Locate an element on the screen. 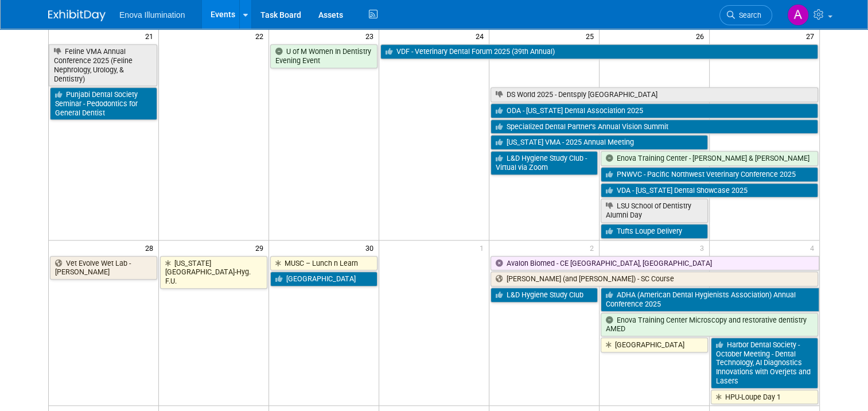  a: Punjabi Dental Society Seminar - Pedodontics for General Dentist is located at coordinates (103, 103).